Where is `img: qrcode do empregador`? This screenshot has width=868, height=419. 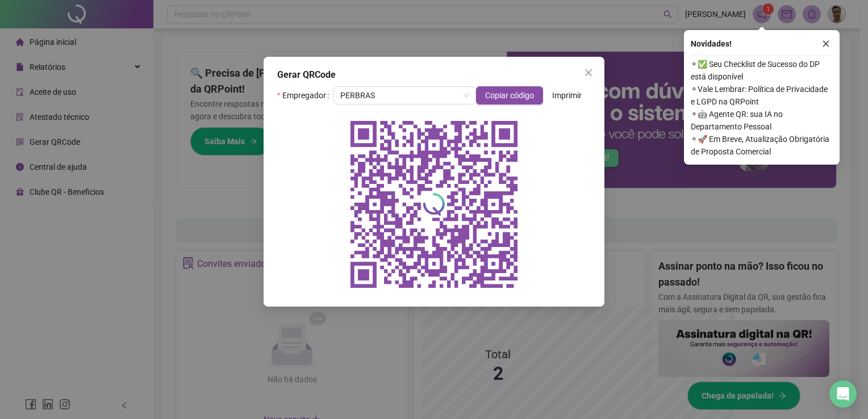 img: qrcode do empregador is located at coordinates (434, 204).